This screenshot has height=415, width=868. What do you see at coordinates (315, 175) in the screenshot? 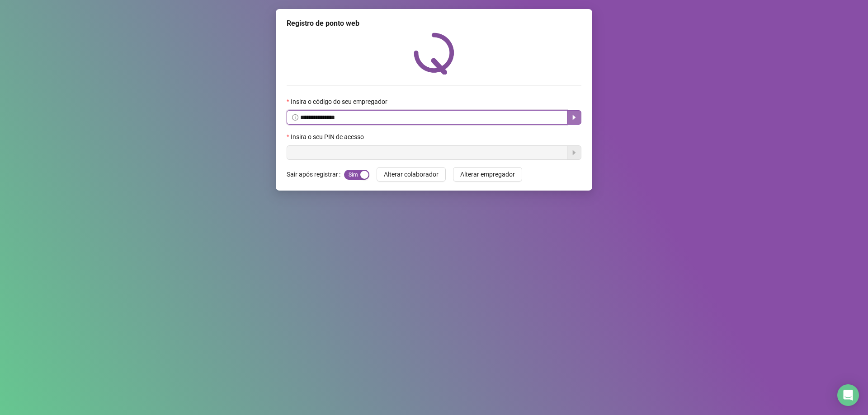
I see `label: Sair após registrar` at bounding box center [315, 175].